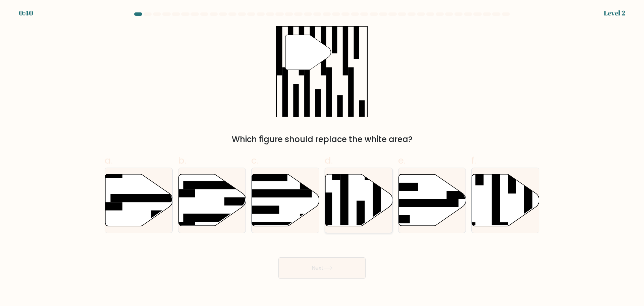 The image size is (644, 306). Describe the element at coordinates (322, 140) in the screenshot. I see `div: Which figure should replace the white area?` at that location.